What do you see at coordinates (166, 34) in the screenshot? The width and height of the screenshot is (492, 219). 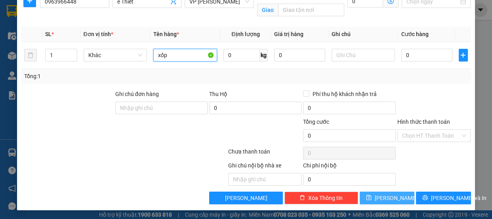 I see `span: Tên hàng` at bounding box center [166, 34].